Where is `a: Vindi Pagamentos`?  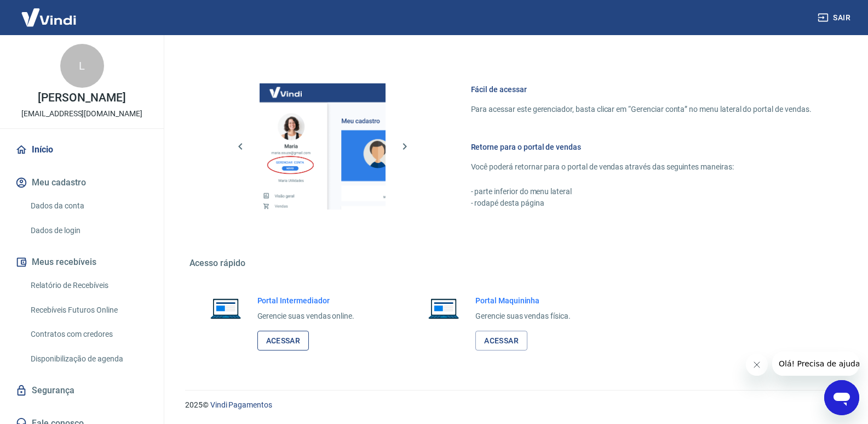
a: Vindi Pagamentos is located at coordinates (241, 404).